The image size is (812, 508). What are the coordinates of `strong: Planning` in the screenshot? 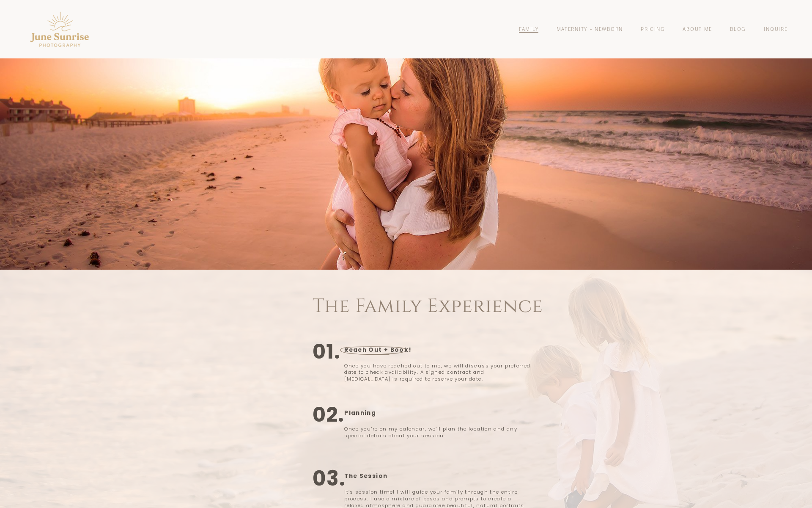 It's located at (360, 413).